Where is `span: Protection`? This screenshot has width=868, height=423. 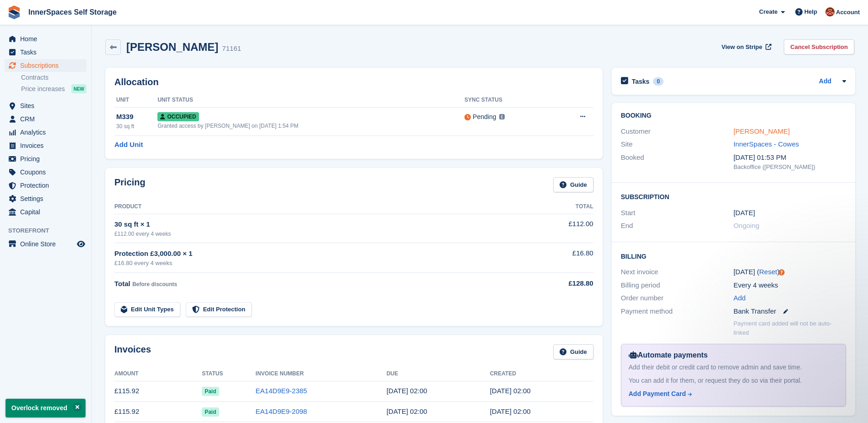
span: Protection is located at coordinates (48, 185).